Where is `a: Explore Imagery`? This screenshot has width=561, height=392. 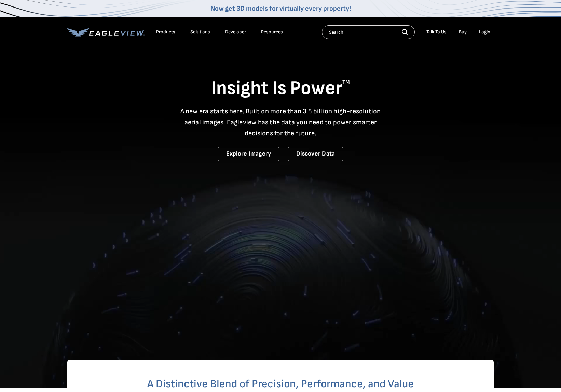
a: Explore Imagery is located at coordinates (249, 154).